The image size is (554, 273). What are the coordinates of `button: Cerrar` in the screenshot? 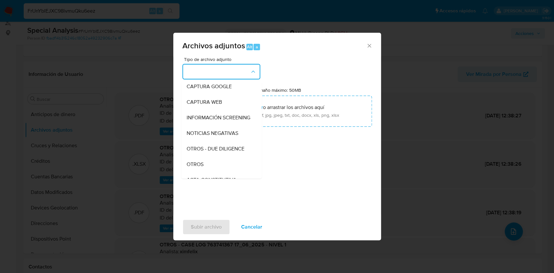 It's located at (369, 45).